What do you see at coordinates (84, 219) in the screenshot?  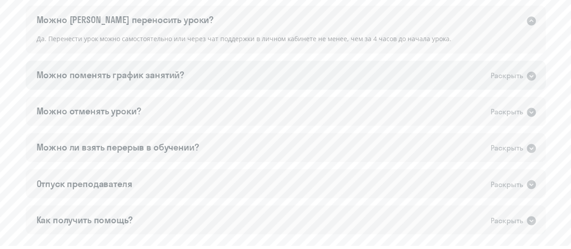 I see `div: Как получить помощь?` at bounding box center [84, 219].